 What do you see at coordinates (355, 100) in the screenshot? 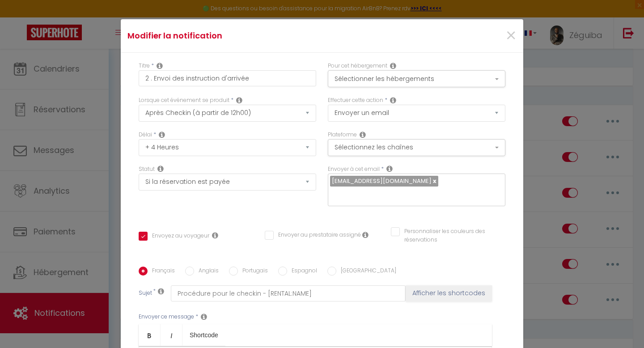
I see `label: Effectuer cette action` at bounding box center [355, 100].